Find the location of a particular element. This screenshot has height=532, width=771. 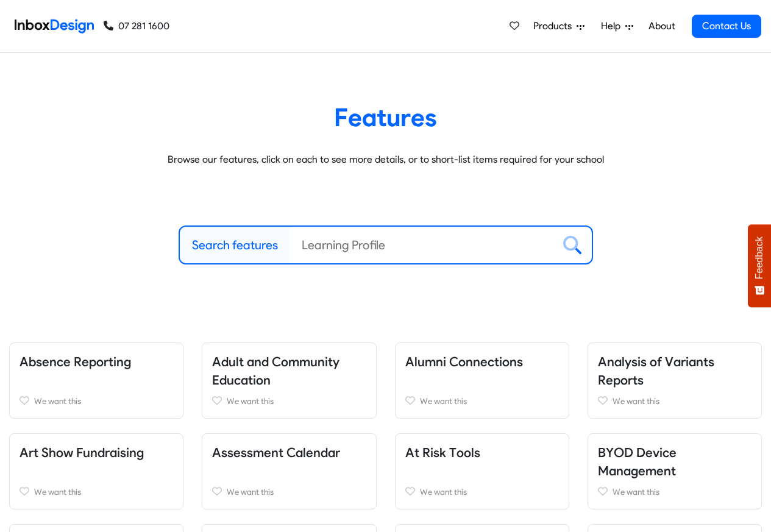

heading: Features is located at coordinates (385, 117).